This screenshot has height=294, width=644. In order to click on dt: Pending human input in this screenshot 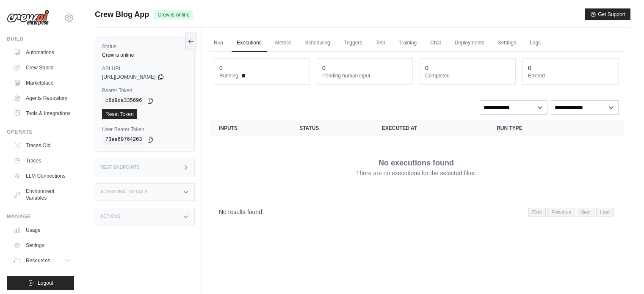, I will do `click(364, 76)`.